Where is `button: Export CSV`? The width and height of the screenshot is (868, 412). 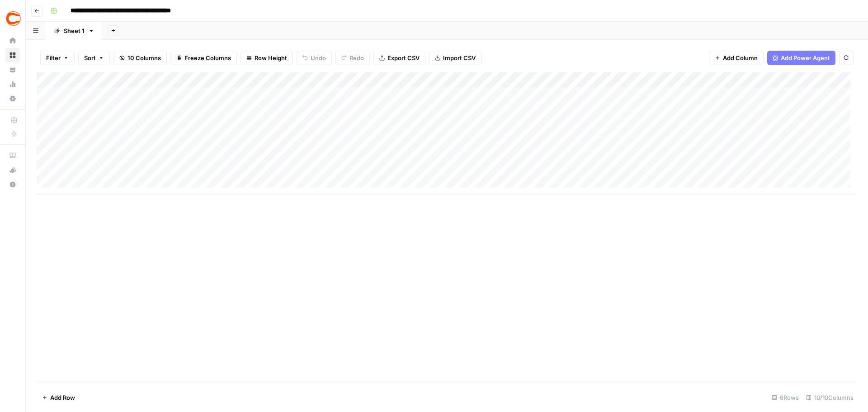
button: Export CSV is located at coordinates (399, 58).